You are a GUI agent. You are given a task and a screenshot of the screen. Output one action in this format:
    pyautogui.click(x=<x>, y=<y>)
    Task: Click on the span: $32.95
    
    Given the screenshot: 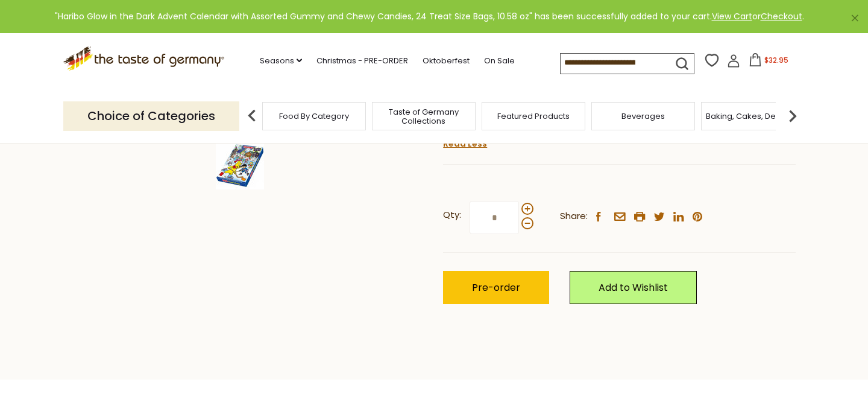 What is the action you would take?
    pyautogui.click(x=776, y=60)
    